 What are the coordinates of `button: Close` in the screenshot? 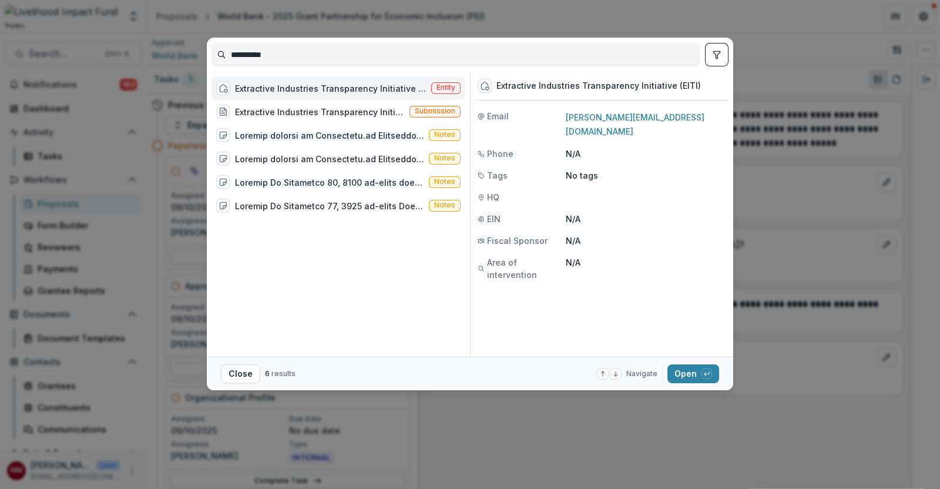 It's located at (240, 374).